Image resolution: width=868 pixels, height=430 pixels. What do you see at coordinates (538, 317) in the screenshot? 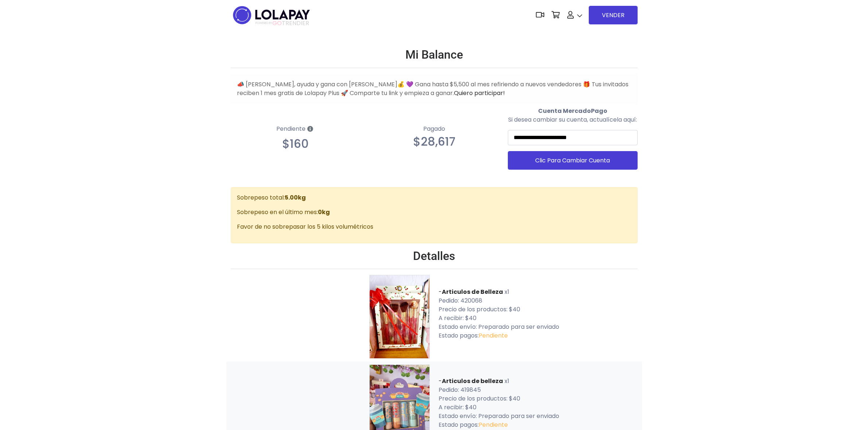
I see `div: x1` at bounding box center [538, 317].